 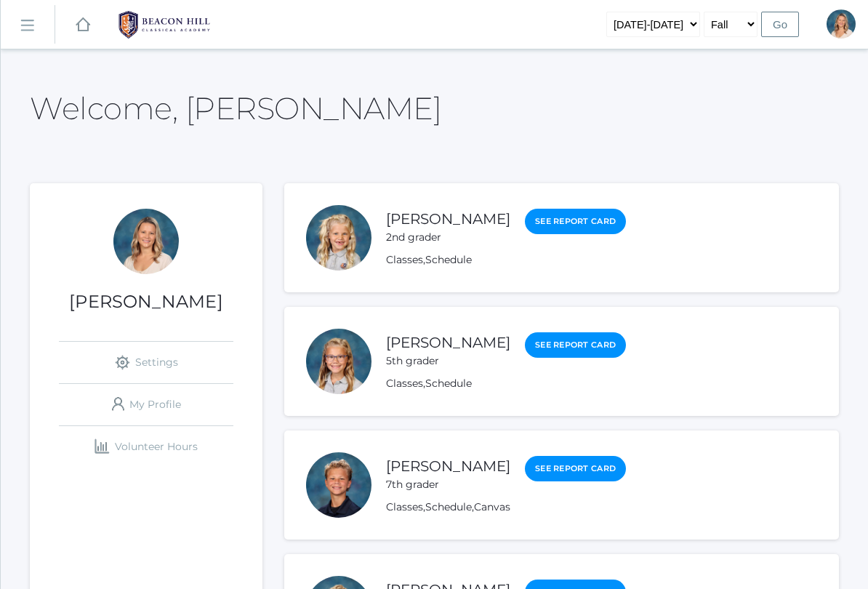 What do you see at coordinates (448, 361) in the screenshot?
I see `div: 5th grader` at bounding box center [448, 361].